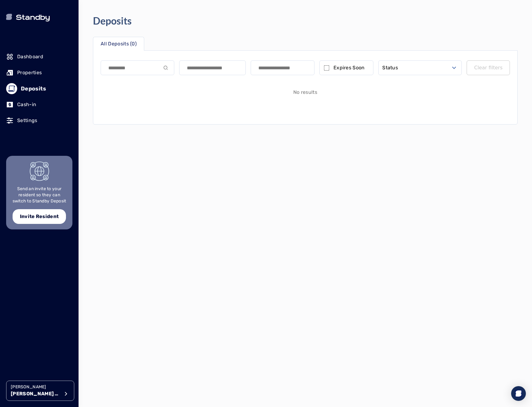  What do you see at coordinates (112, 21) in the screenshot?
I see `h4: Deposits` at bounding box center [112, 21].